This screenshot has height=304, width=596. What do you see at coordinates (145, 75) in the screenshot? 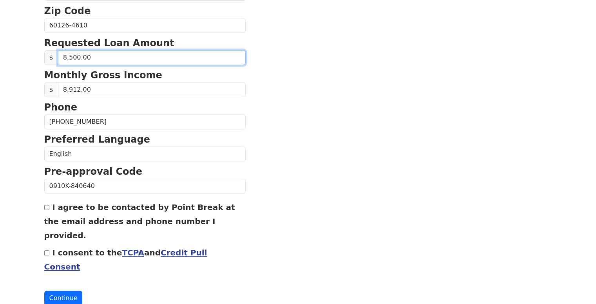
I see `p: Monthly Gross Income` at bounding box center [145, 75].